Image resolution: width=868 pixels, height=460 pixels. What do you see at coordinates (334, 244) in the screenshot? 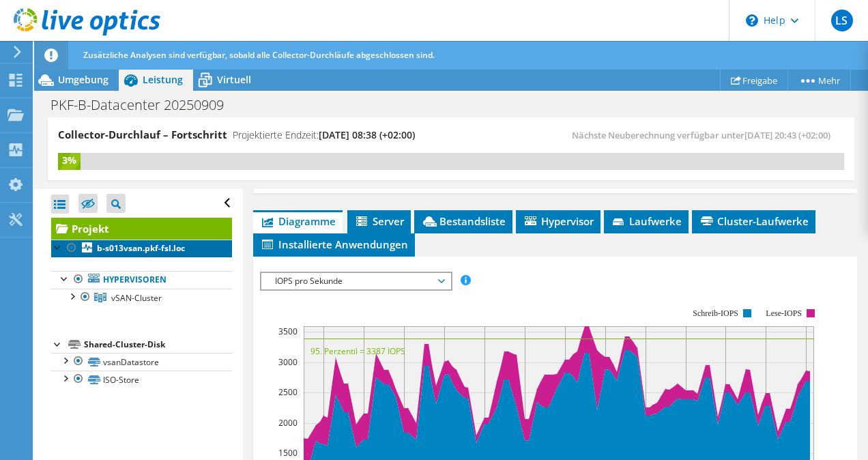
I see `span: Installierte Anwendungen` at bounding box center [334, 244].